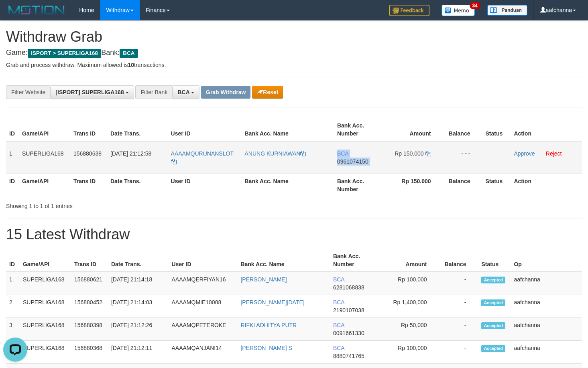  What do you see at coordinates (87, 154) in the screenshot?
I see `span: 156880638` at bounding box center [87, 154].